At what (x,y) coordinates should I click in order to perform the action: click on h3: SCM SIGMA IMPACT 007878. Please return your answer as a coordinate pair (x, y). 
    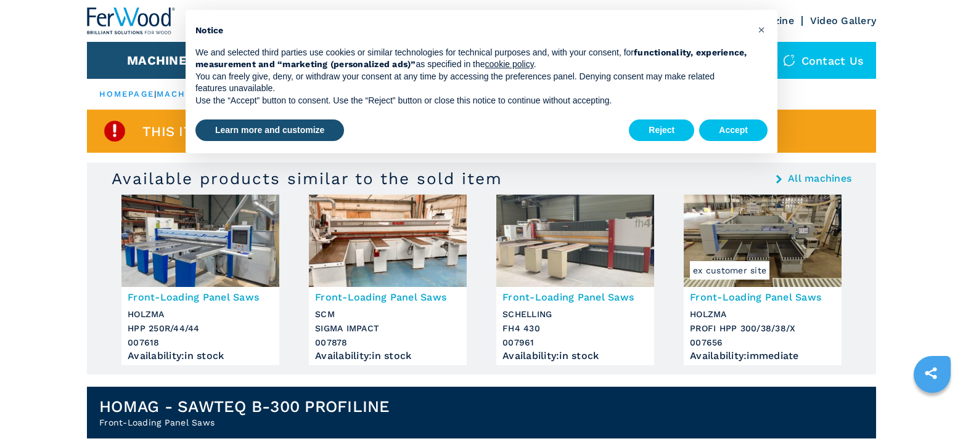
    Looking at the image, I should click on (388, 328).